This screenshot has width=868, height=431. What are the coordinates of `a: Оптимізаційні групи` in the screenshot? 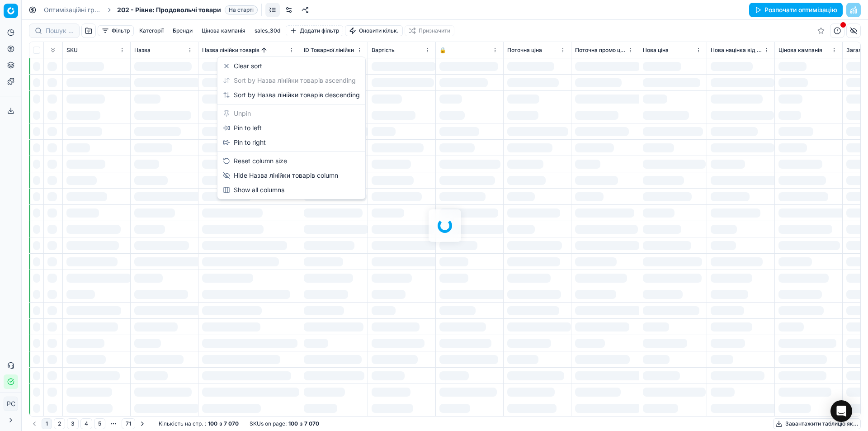 It's located at (73, 10).